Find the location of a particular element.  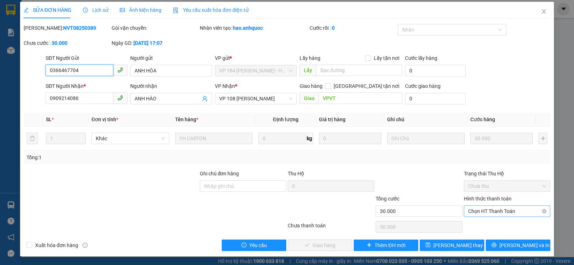

div: Ngày GD: is located at coordinates (155, 43).